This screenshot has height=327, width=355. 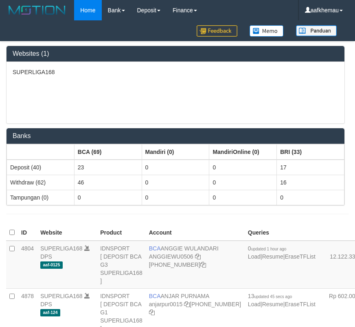 I want to click on span: aaf-0125, so click(x=51, y=264).